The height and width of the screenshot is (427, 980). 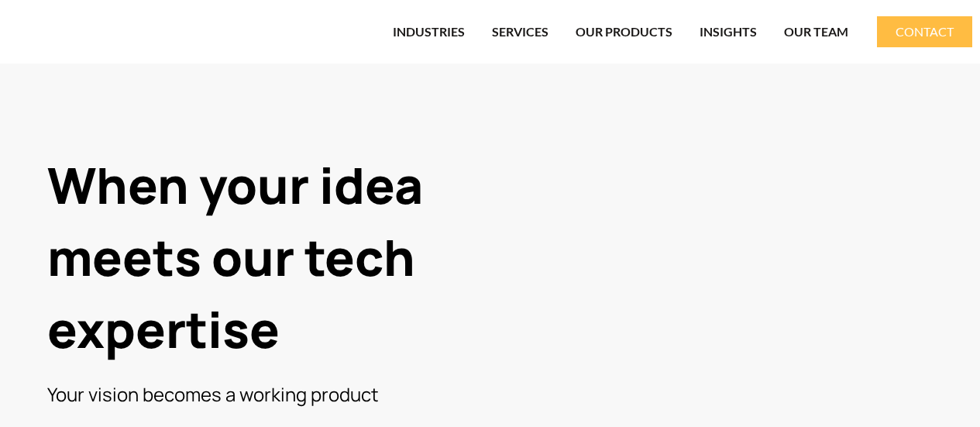 I want to click on a: OUR PRODUCTS, so click(x=624, y=32).